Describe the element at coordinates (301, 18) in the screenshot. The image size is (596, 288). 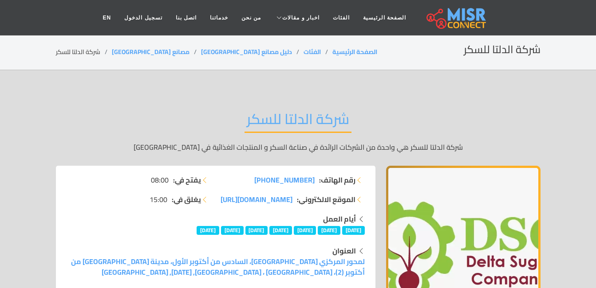
I see `span: اخبار و مقالات` at that location.